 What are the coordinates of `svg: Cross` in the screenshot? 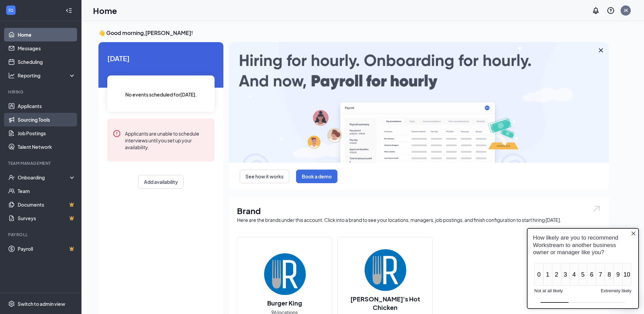 It's located at (601, 50).